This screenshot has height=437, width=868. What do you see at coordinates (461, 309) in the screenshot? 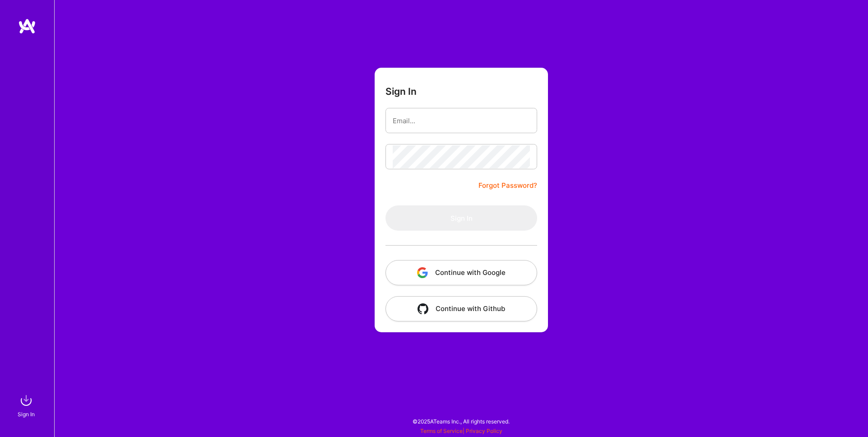
I see `button: Continue with Github` at bounding box center [461, 309].